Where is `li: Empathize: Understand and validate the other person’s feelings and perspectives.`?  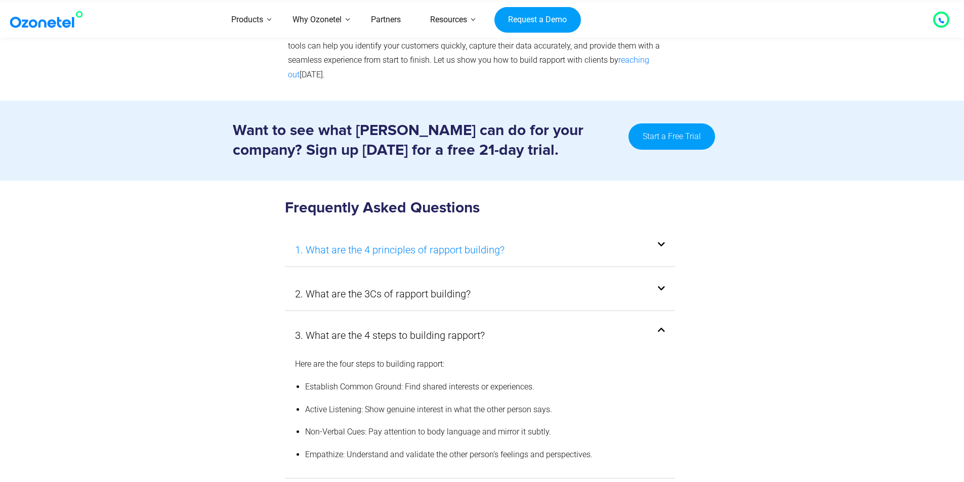
li: Empathize: Understand and validate the other person’s feelings and perspectives. is located at coordinates (485, 455).